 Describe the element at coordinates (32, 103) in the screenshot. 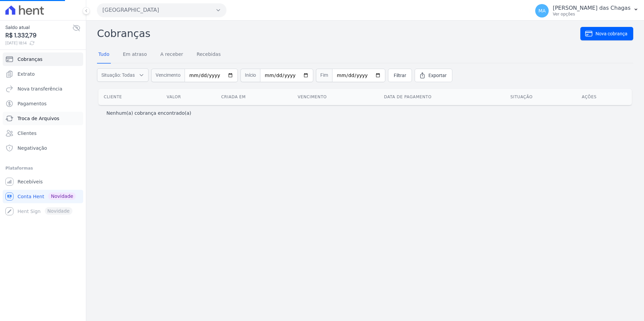

I see `span: Pagamentos` at that location.